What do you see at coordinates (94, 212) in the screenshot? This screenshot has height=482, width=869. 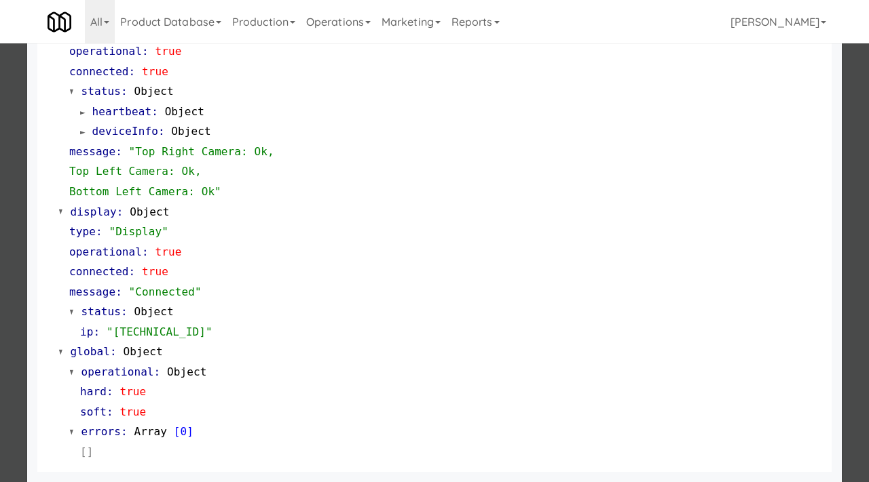 I see `span: display` at bounding box center [94, 212].